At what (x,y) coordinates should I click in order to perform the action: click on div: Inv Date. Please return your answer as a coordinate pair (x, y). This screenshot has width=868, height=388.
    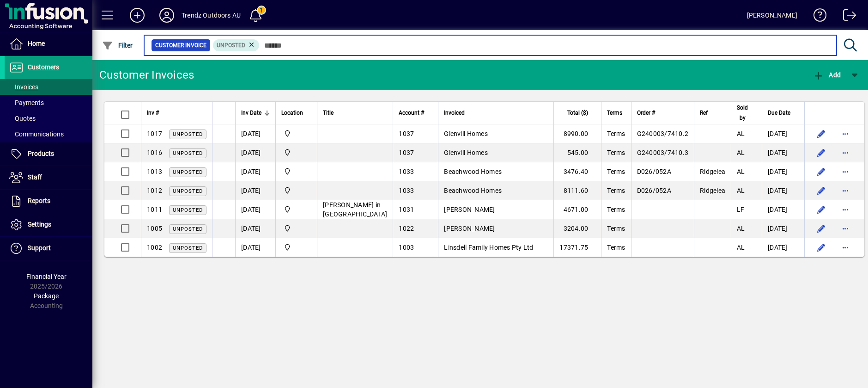
    Looking at the image, I should click on (255, 113).